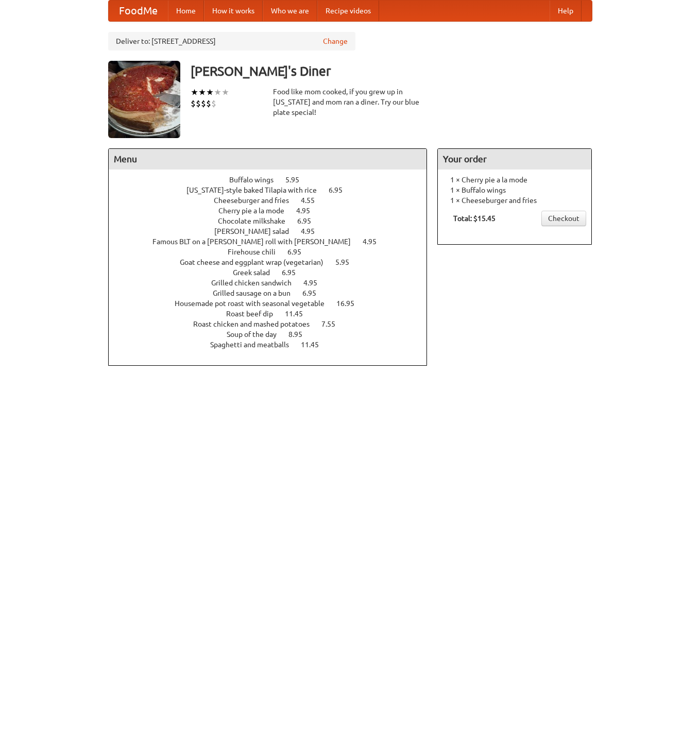 The image size is (700, 729). I want to click on span: Spaghetti and meatballs, so click(254, 345).